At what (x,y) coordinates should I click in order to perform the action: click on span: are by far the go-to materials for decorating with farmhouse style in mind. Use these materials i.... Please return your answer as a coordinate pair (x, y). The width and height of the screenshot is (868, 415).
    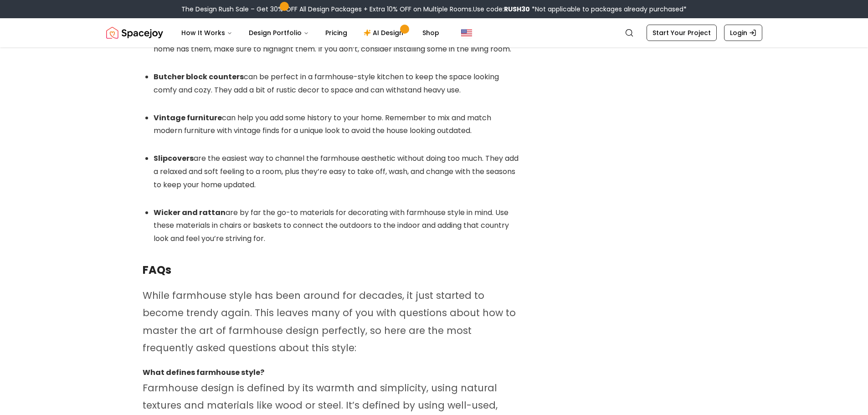
    Looking at the image, I should click on (331, 226).